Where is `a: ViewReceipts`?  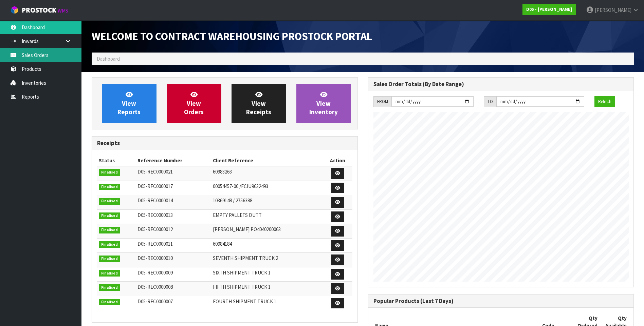
a: ViewReceipts is located at coordinates (259, 104).